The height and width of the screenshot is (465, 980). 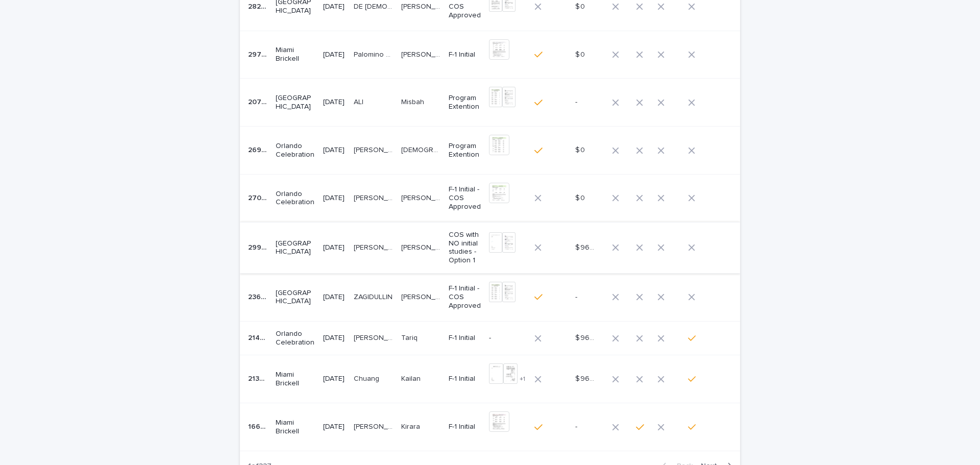 I want to click on p: Chuang, so click(x=367, y=378).